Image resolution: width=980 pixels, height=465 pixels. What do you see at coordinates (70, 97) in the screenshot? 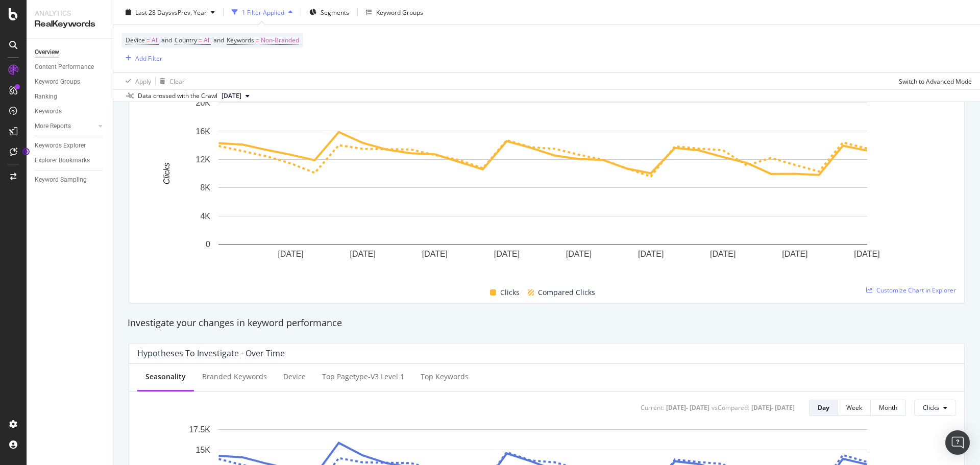
I see `a: Ranking` at bounding box center [70, 97].